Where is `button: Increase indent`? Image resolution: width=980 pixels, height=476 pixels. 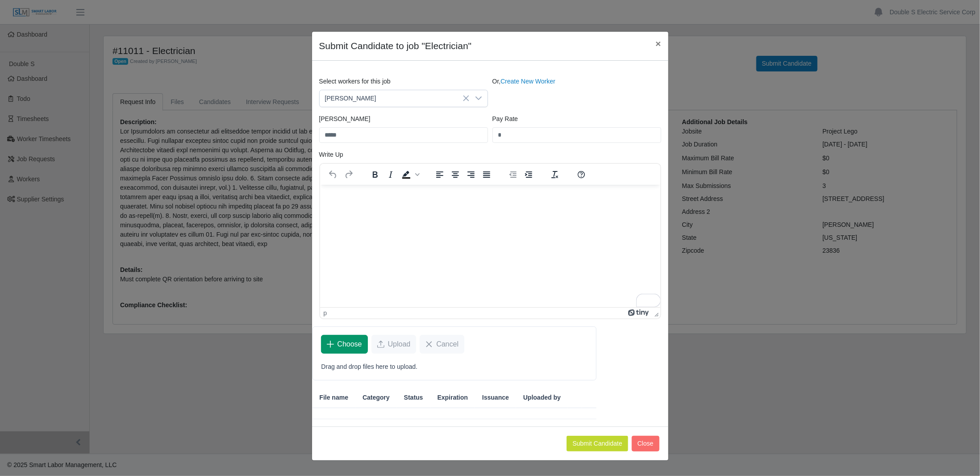
button: Increase indent is located at coordinates (528, 175).